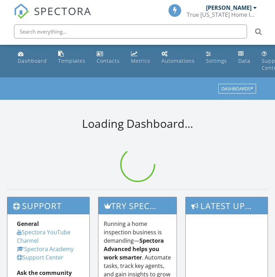 Image resolution: width=275 pixels, height=277 pixels. What do you see at coordinates (216, 61) in the screenshot?
I see `div: Settings` at bounding box center [216, 61].